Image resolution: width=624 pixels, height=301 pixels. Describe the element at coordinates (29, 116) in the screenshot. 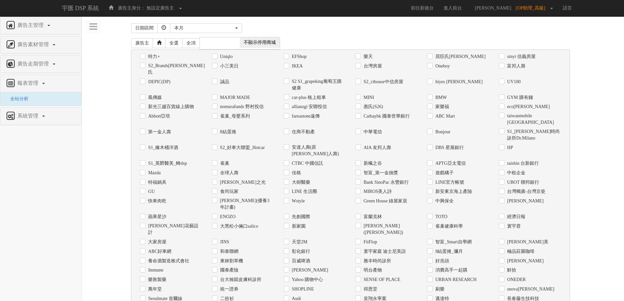

I see `span: 系統管理` at that location.